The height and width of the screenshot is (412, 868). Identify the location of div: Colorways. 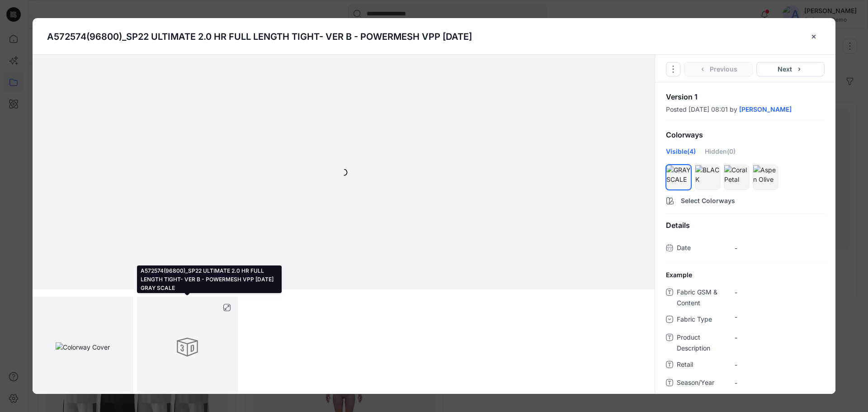
(745, 135).